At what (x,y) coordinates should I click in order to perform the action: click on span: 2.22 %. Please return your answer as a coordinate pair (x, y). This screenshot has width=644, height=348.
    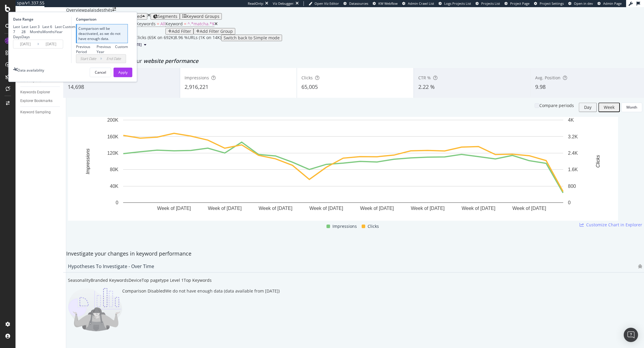
    Looking at the image, I should click on (426, 87).